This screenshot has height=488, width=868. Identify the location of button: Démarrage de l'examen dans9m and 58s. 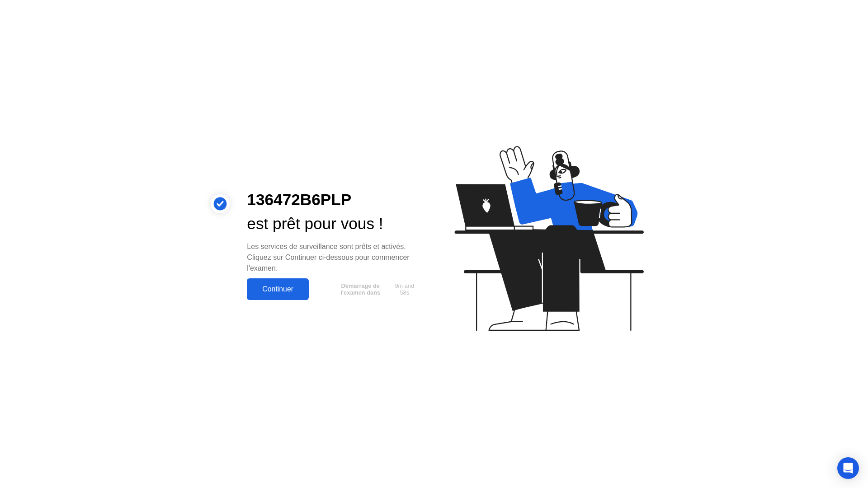
(366, 289).